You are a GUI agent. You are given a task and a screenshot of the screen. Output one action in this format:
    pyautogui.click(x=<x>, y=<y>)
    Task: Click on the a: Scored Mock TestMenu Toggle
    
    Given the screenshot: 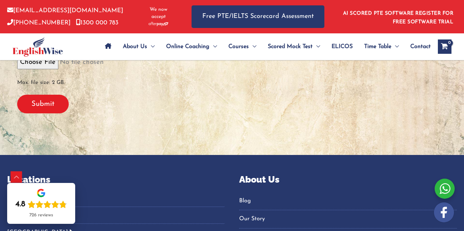 What is the action you would take?
    pyautogui.click(x=294, y=47)
    